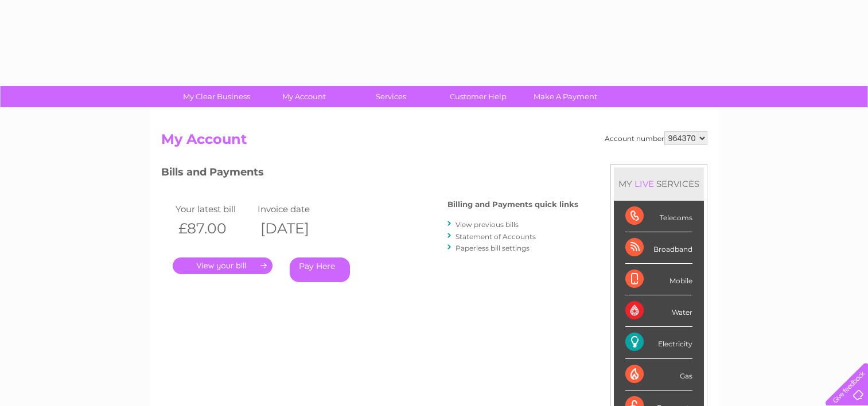 This screenshot has width=868, height=406. What do you see at coordinates (304, 97) in the screenshot?
I see `a: My Account` at bounding box center [304, 97].